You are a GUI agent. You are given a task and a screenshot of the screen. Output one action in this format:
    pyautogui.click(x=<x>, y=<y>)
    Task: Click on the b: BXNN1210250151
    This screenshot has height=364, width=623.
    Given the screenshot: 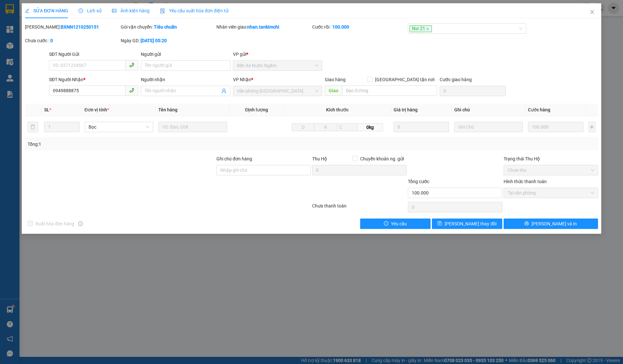 What is the action you would take?
    pyautogui.click(x=80, y=27)
    